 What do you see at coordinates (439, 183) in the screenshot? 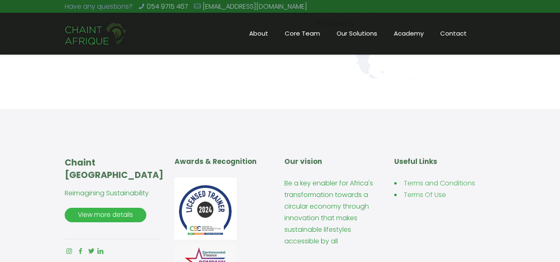
I see `a: Terms and Conditions` at bounding box center [439, 183].